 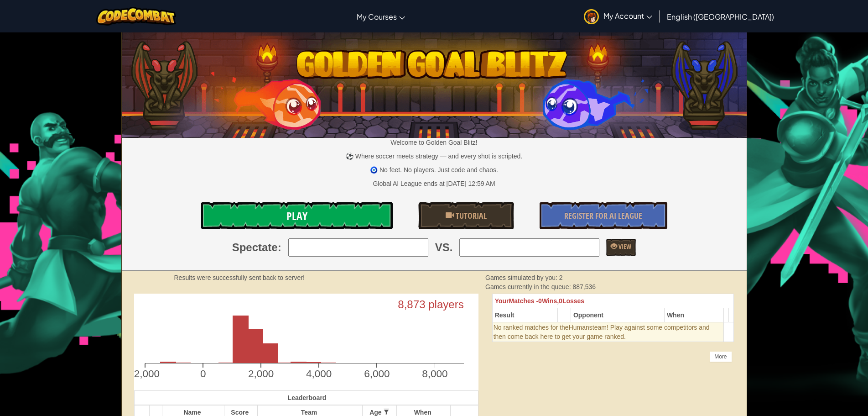 I want to click on span: Games currently in the queue:, so click(x=529, y=287).